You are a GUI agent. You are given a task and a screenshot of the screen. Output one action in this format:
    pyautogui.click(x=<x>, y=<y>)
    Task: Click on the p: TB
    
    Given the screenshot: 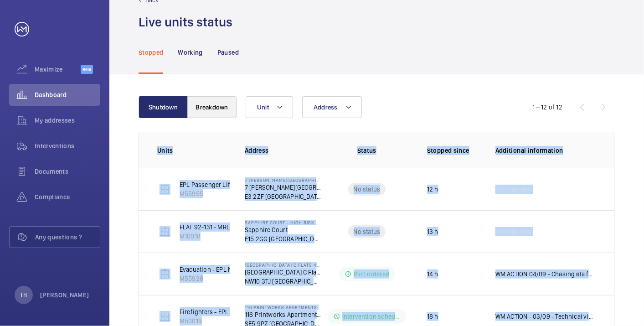 What is the action you would take?
    pyautogui.click(x=23, y=295)
    